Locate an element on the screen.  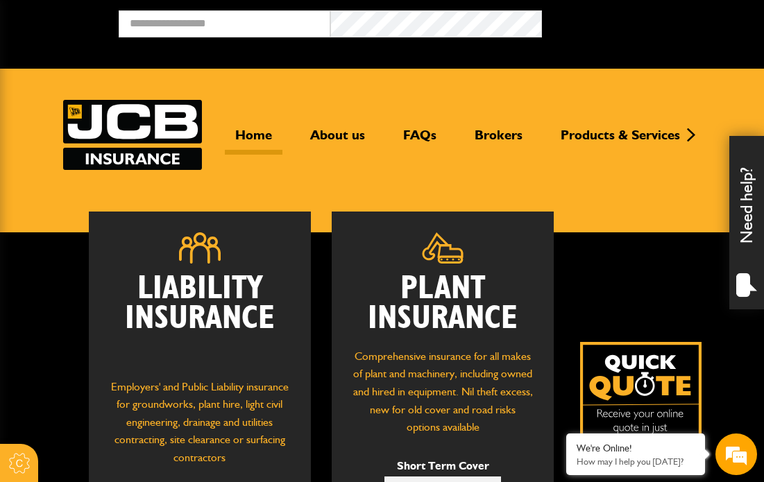
button: Broker Login is located at coordinates (648, 21).